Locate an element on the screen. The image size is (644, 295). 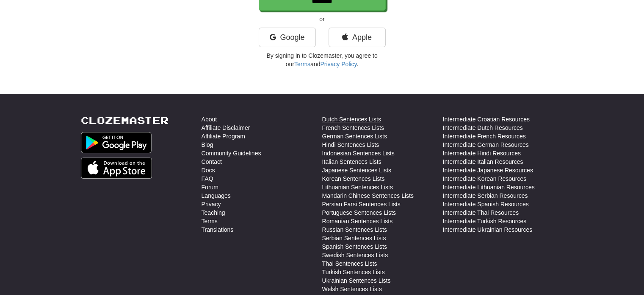
a: Lithuanian Sentences Lists is located at coordinates (357, 187).